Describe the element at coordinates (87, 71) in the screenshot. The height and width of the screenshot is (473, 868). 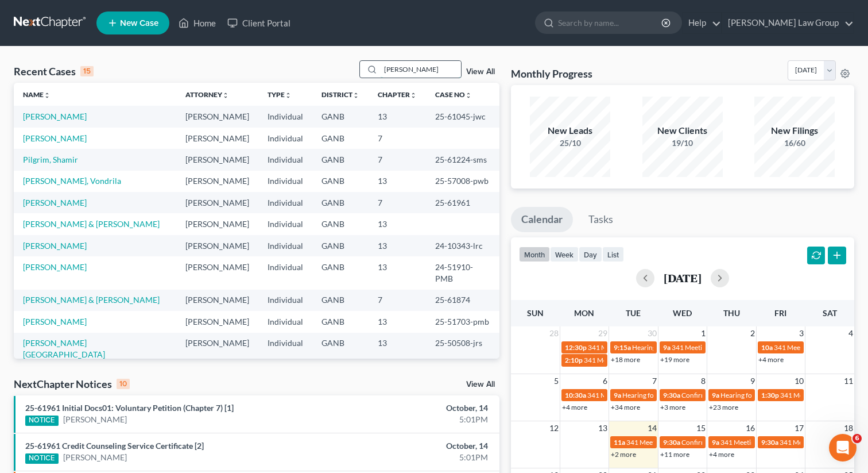
I see `div: 15` at that location.